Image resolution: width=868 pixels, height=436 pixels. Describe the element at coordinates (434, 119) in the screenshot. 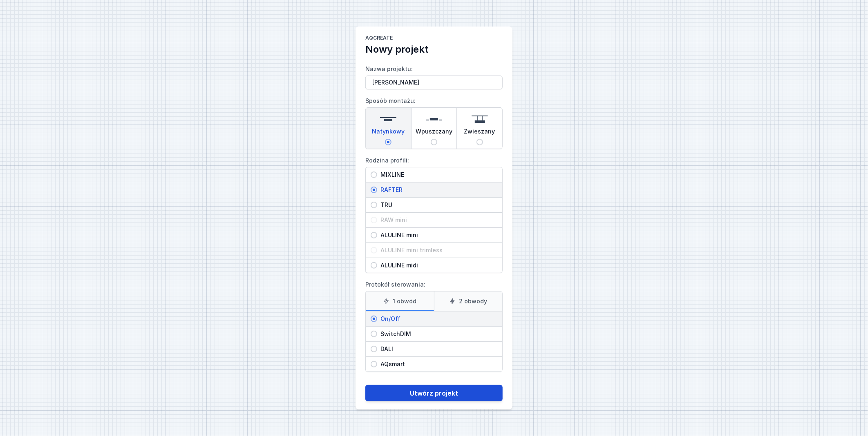

I see `img: recessed.svg` at that location.